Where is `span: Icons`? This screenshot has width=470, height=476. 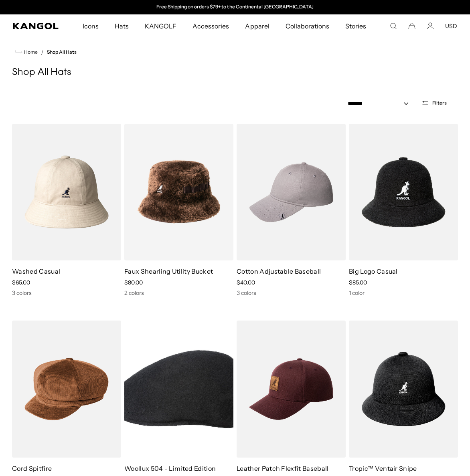
span: Icons is located at coordinates (91, 26).